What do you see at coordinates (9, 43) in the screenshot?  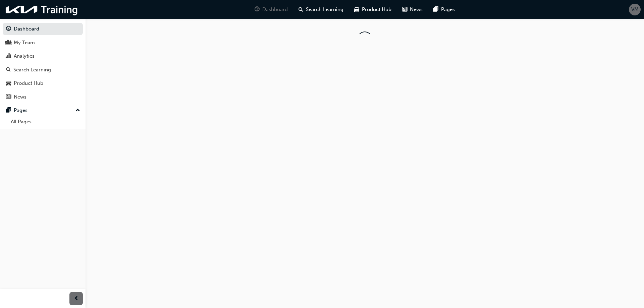 I see `span: people-icon` at bounding box center [9, 43].